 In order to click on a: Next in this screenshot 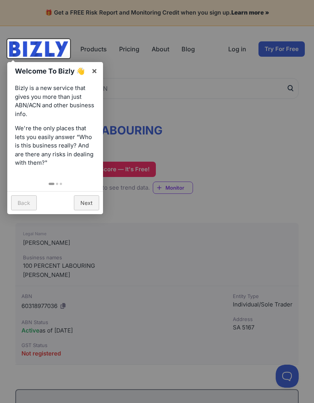, I will do `click(87, 203)`.